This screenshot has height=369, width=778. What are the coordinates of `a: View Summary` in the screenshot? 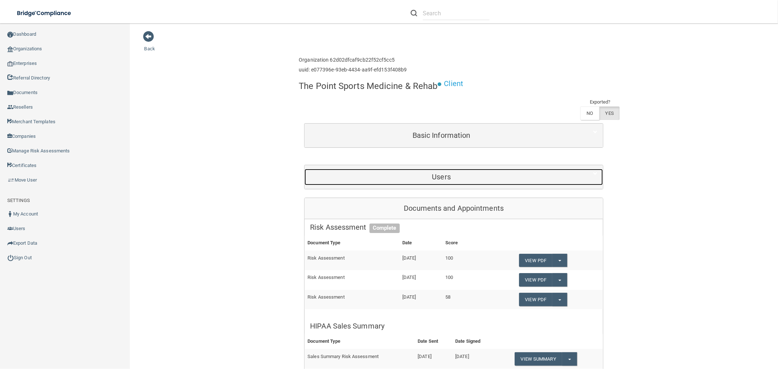 It's located at (538, 359).